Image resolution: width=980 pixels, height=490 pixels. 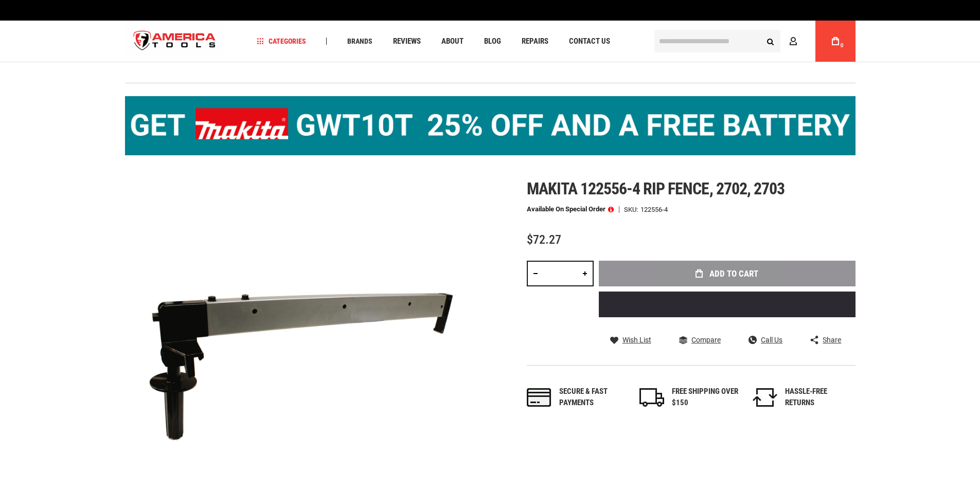 I want to click on span: Categories, so click(x=281, y=41).